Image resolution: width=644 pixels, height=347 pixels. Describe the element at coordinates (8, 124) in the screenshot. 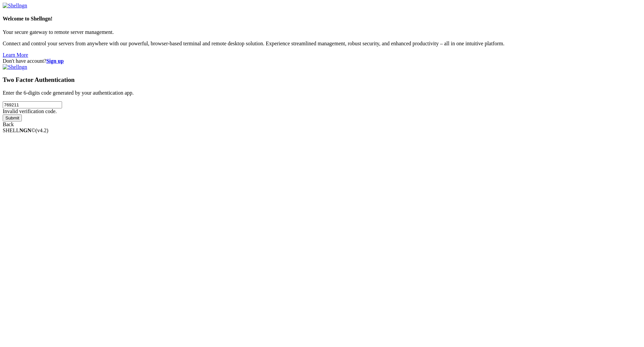

I see `a: Back` at that location.